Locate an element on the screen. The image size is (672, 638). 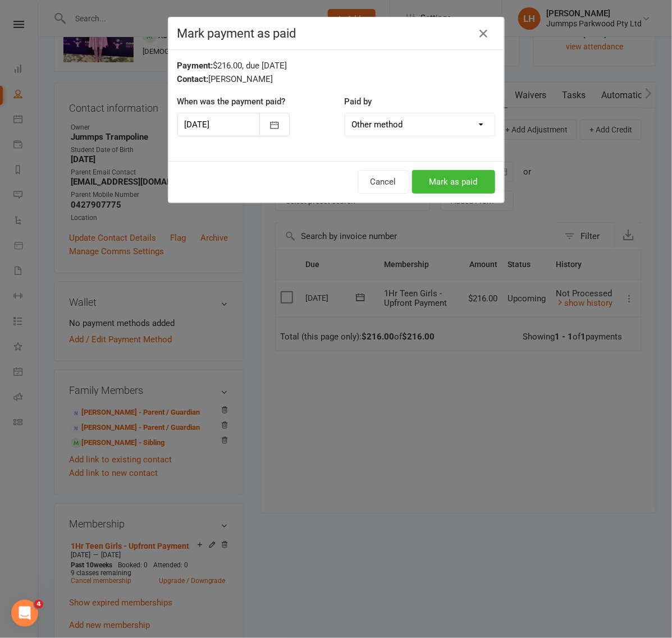
button: Close is located at coordinates (484, 34).